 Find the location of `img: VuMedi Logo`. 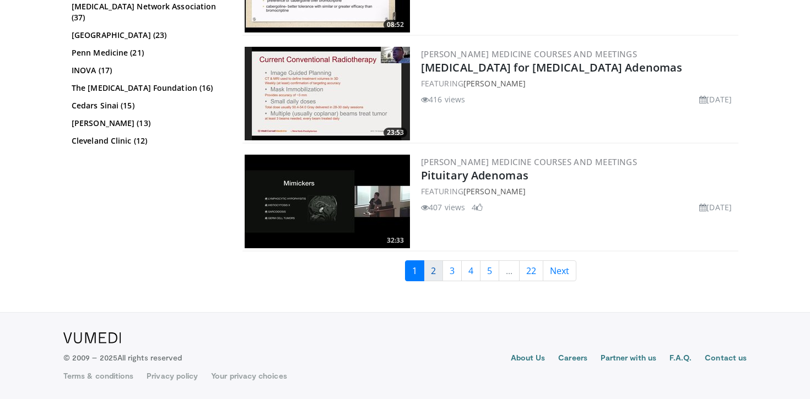

img: VuMedi Logo is located at coordinates (92, 338).